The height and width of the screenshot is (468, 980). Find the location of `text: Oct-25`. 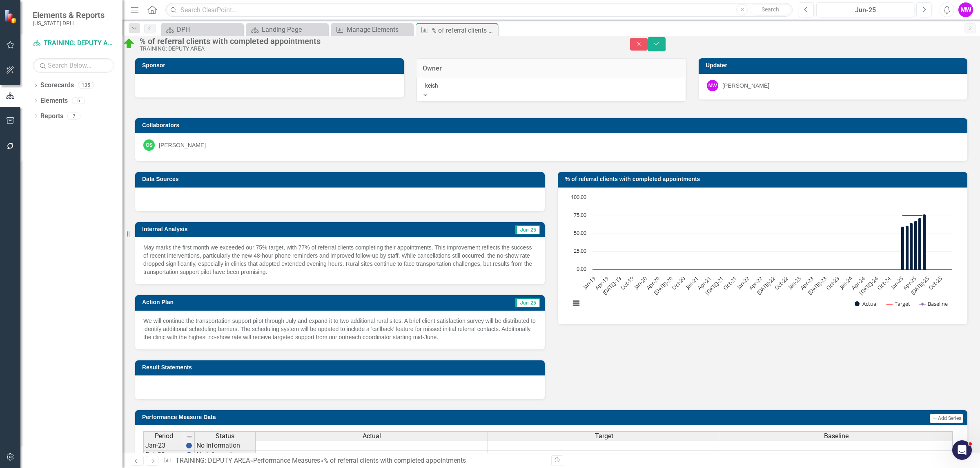

text: Oct-25 is located at coordinates (935, 283).